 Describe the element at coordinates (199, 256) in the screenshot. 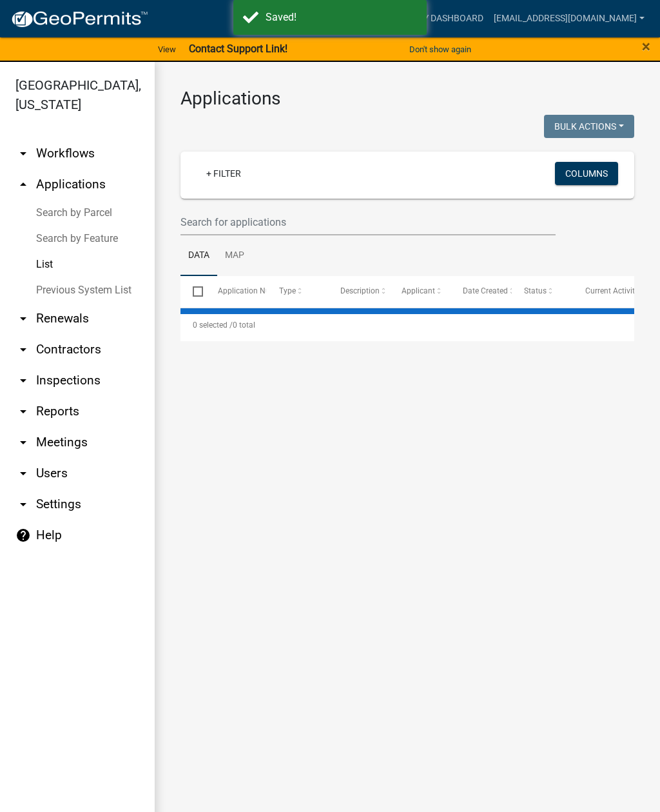

I see `a: Data` at that location.